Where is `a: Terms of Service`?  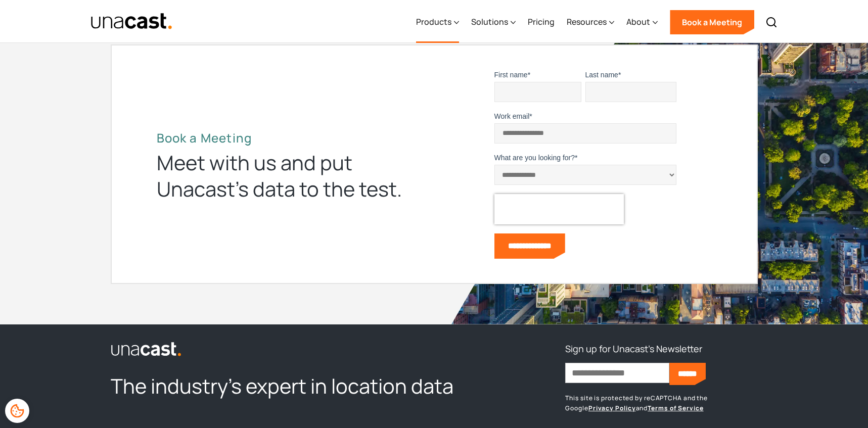 a: Terms of Service is located at coordinates (675, 408).